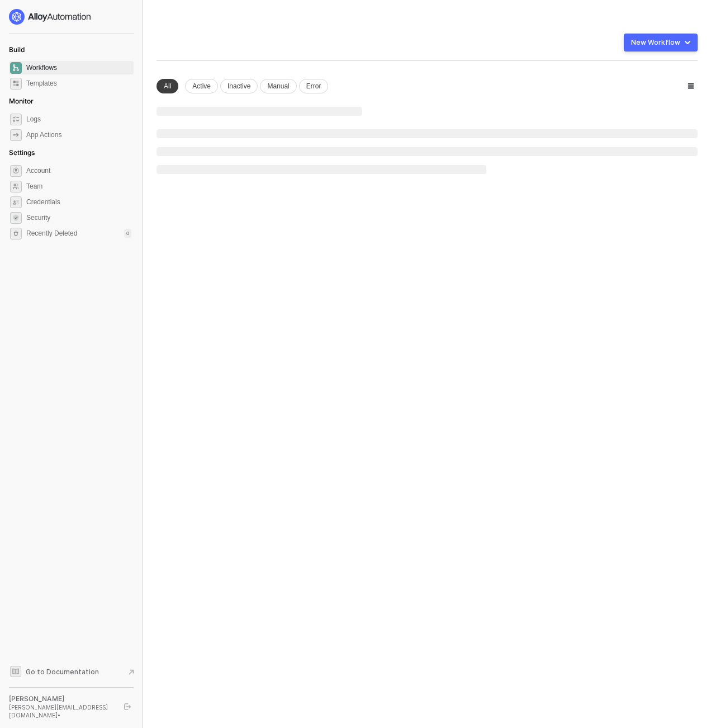 This screenshot has height=728, width=711. Describe the element at coordinates (238, 86) in the screenshot. I see `div: Inactive` at that location.